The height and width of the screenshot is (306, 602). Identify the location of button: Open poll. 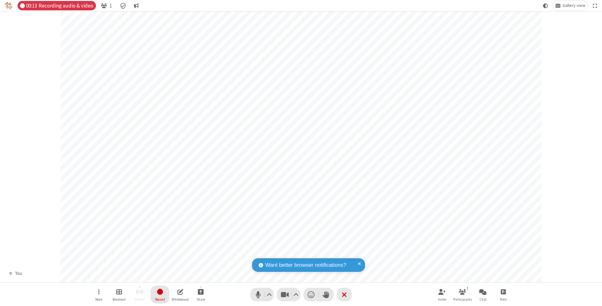
(503, 294).